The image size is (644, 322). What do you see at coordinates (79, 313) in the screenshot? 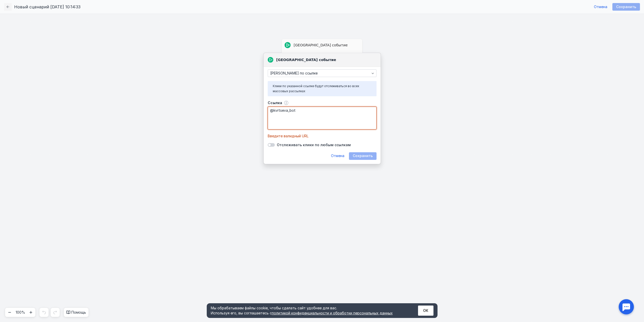
I see `span: Помощь` at bounding box center [79, 313].